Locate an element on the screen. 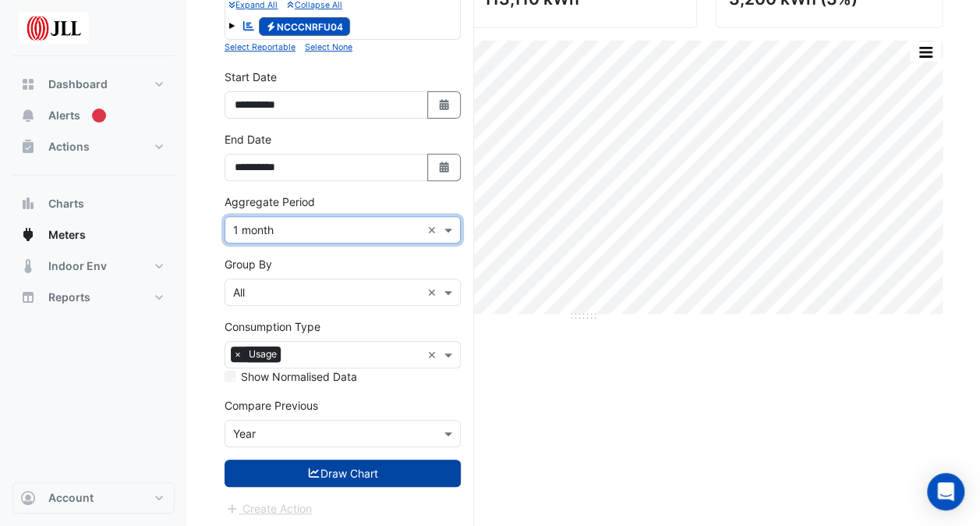 Image resolution: width=980 pixels, height=526 pixels. label: Compare Previous is located at coordinates (272, 405).